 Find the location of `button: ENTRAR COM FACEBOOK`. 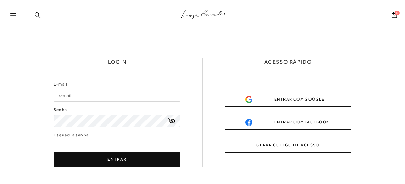

button: ENTRAR COM FACEBOOK is located at coordinates (288, 122).